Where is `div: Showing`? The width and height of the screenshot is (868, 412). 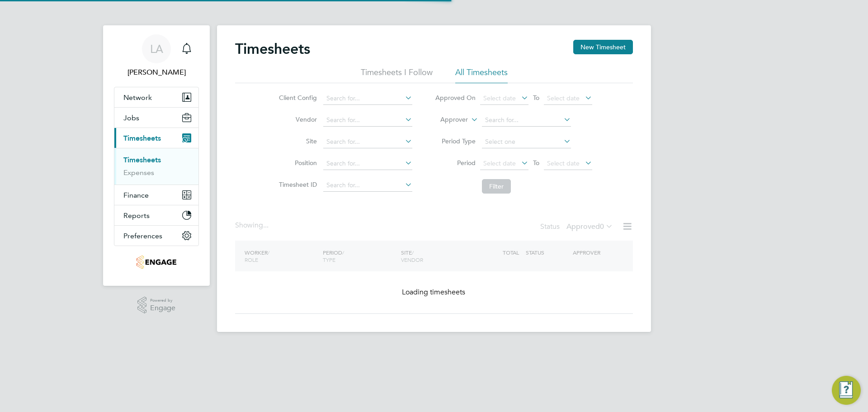 div: Showing is located at coordinates (253, 225).